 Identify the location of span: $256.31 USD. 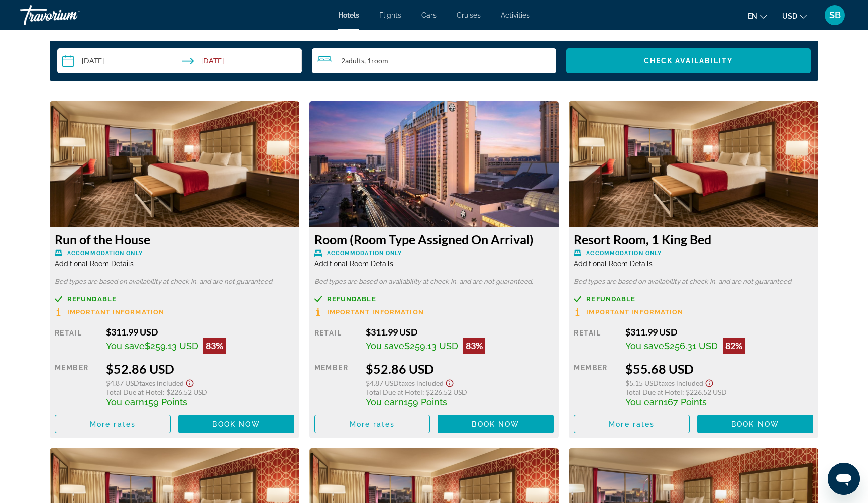
(691, 345).